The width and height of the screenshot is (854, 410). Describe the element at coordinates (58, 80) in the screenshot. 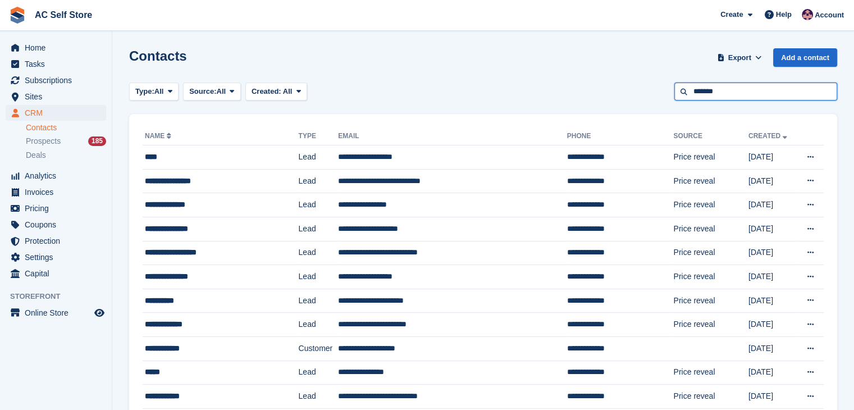

I see `span: Subscriptions` at that location.